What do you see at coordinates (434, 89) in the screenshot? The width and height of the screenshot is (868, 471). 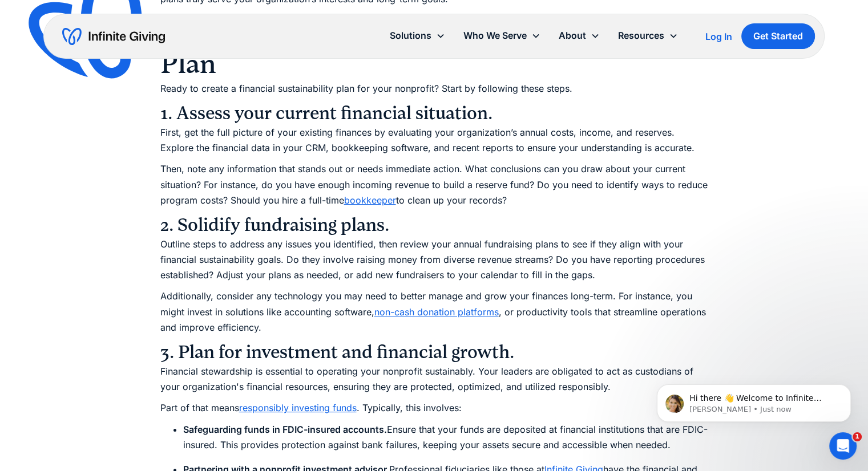 I see `p: Ready to create a financial sustainability plan for your nonprofit? Start by following these steps.` at bounding box center [434, 89].